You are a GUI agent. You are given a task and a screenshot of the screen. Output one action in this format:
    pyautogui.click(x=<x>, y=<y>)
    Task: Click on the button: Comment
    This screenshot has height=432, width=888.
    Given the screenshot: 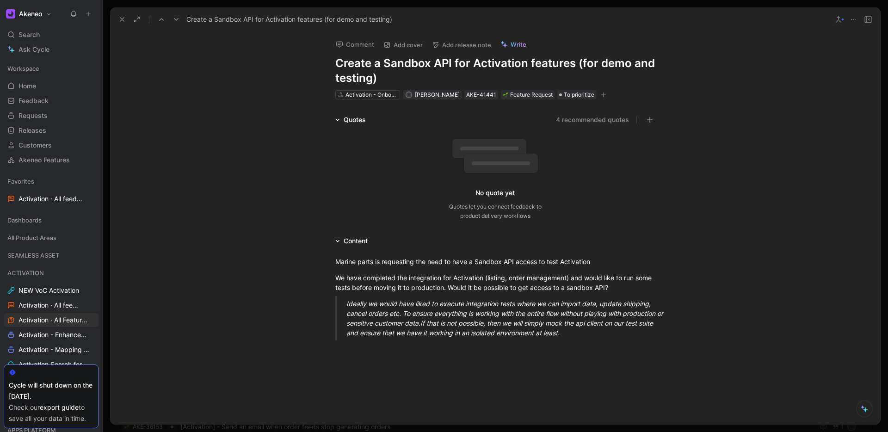 What is the action you would take?
    pyautogui.click(x=355, y=44)
    